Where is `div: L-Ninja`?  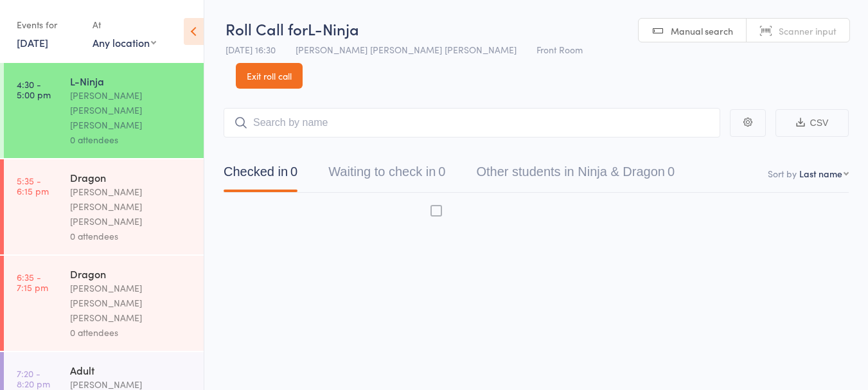
div: L-Ninja is located at coordinates (131, 81).